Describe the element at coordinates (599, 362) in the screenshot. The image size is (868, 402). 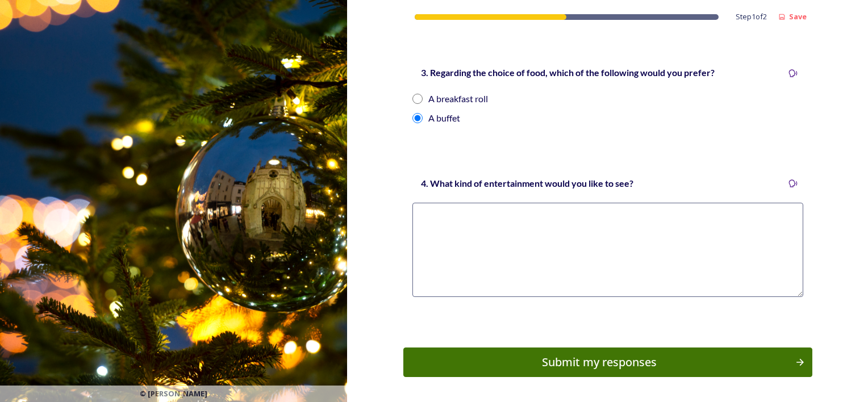
I see `div: Submit my responses` at that location.